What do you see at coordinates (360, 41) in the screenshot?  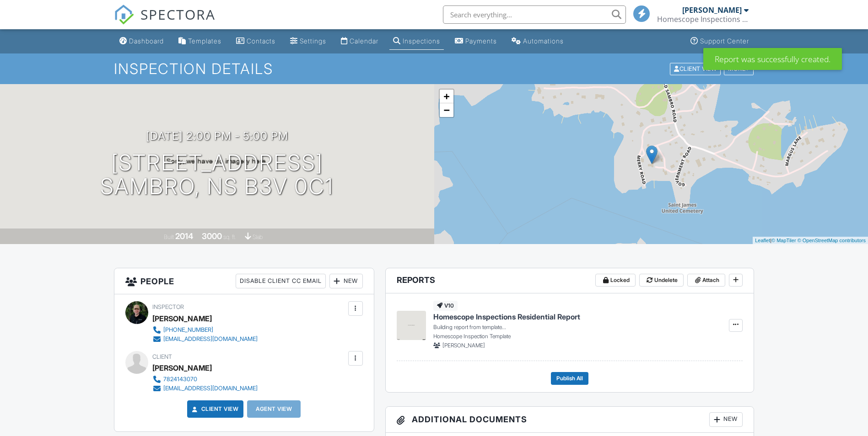 I see `a: Calendar` at bounding box center [360, 41].